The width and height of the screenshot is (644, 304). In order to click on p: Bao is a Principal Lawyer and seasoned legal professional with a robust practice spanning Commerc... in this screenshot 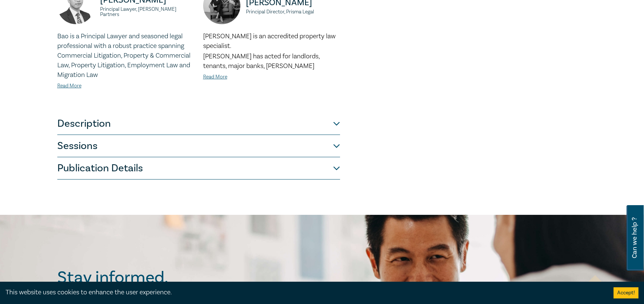, I will do `click(126, 56)`.